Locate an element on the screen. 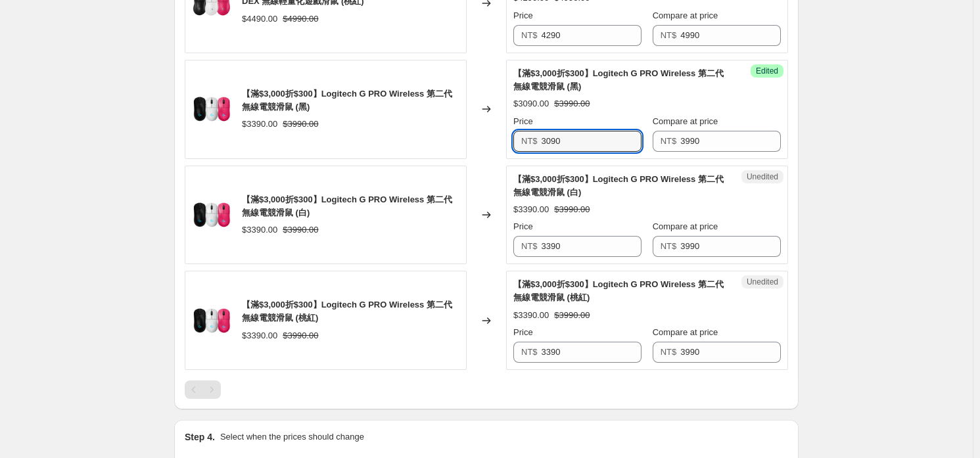 The height and width of the screenshot is (458, 980). strike: $4990.00 is located at coordinates (300, 19).